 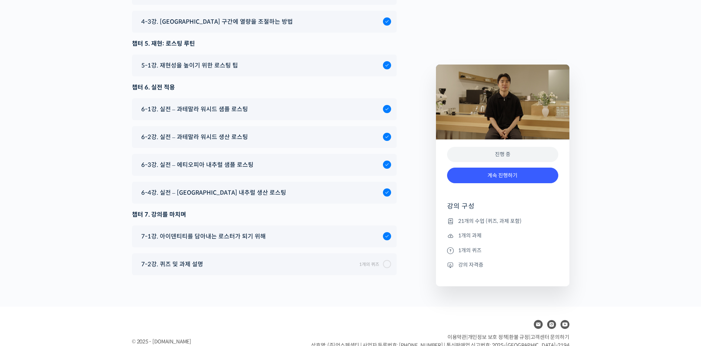 I want to click on span: 1개의 퀴즈, so click(x=369, y=264).